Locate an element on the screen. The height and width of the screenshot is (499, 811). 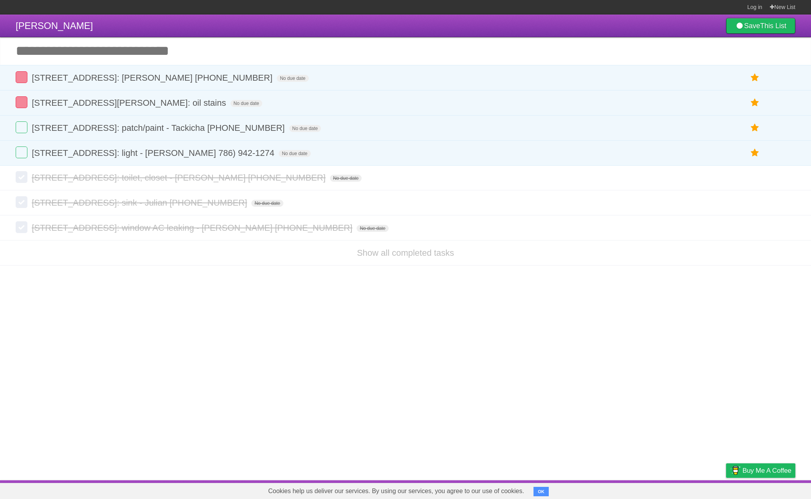
a: Show all completed tasks is located at coordinates (406, 253).